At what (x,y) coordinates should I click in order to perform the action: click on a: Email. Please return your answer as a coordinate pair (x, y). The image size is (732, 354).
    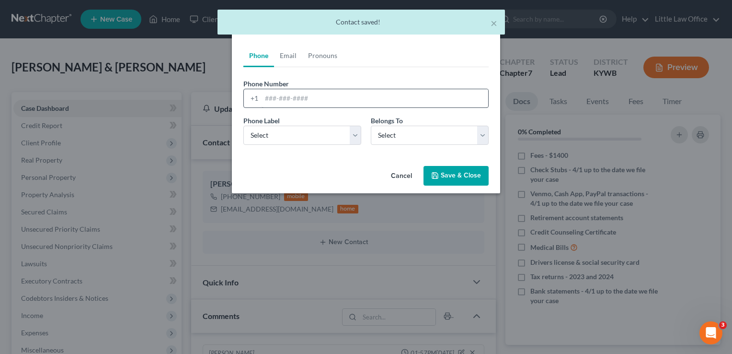
    Looking at the image, I should click on (288, 56).